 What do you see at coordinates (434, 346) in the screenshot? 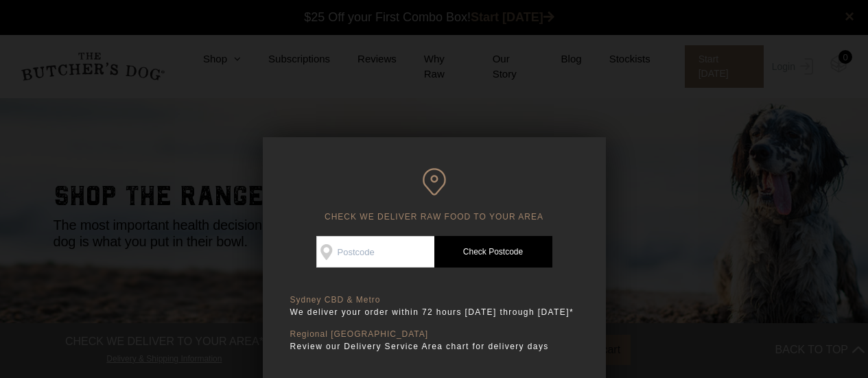
I see `p: Review our Delivery Service Area chart for delivery days` at bounding box center [434, 346].